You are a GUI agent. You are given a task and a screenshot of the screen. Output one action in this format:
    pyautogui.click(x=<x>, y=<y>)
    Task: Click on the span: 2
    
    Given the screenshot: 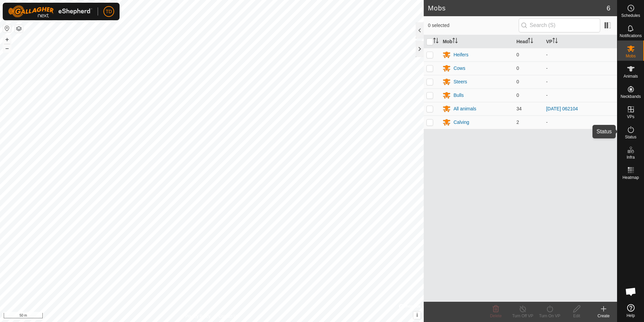 What is the action you would take?
    pyautogui.click(x=517, y=122)
    